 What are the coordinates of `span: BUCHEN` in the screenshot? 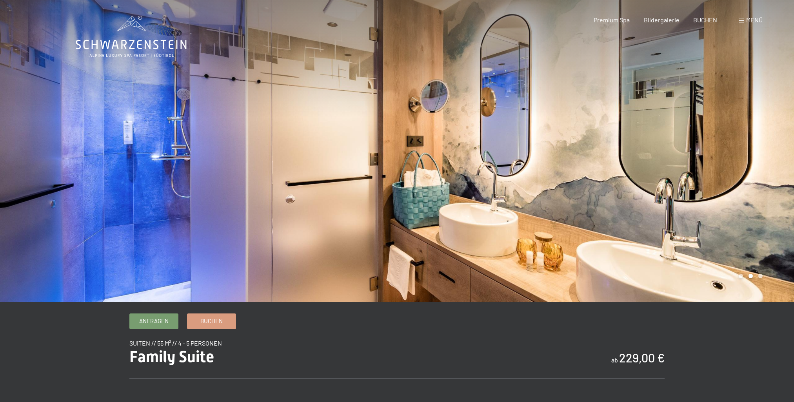 It's located at (705, 20).